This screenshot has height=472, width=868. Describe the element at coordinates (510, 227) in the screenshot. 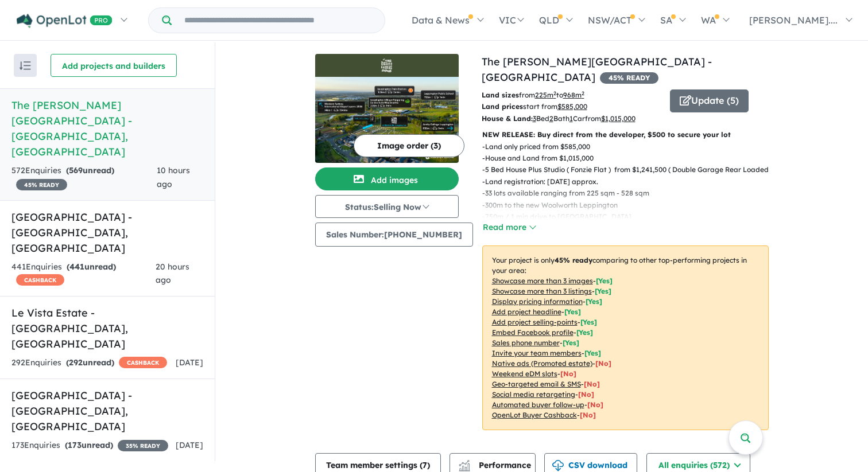

I see `button: Read more` at that location.